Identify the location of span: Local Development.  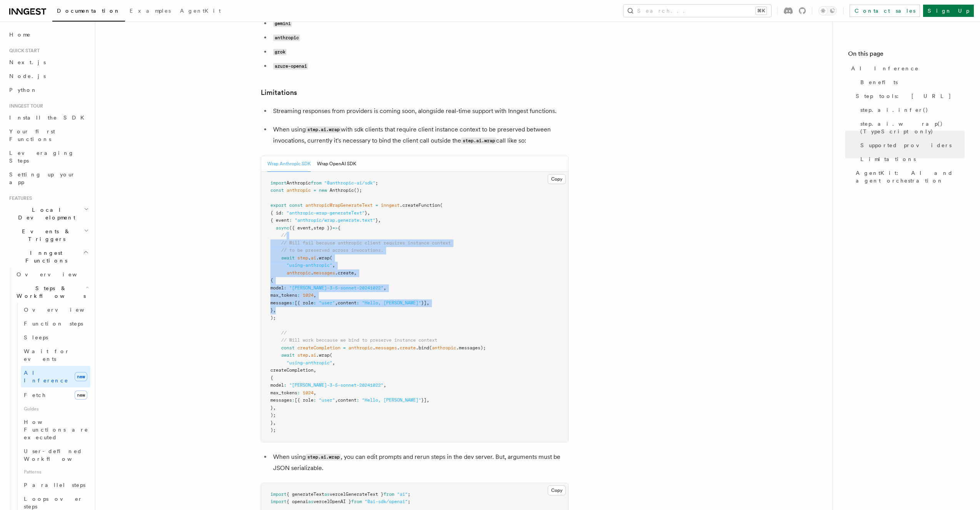
(45, 214).